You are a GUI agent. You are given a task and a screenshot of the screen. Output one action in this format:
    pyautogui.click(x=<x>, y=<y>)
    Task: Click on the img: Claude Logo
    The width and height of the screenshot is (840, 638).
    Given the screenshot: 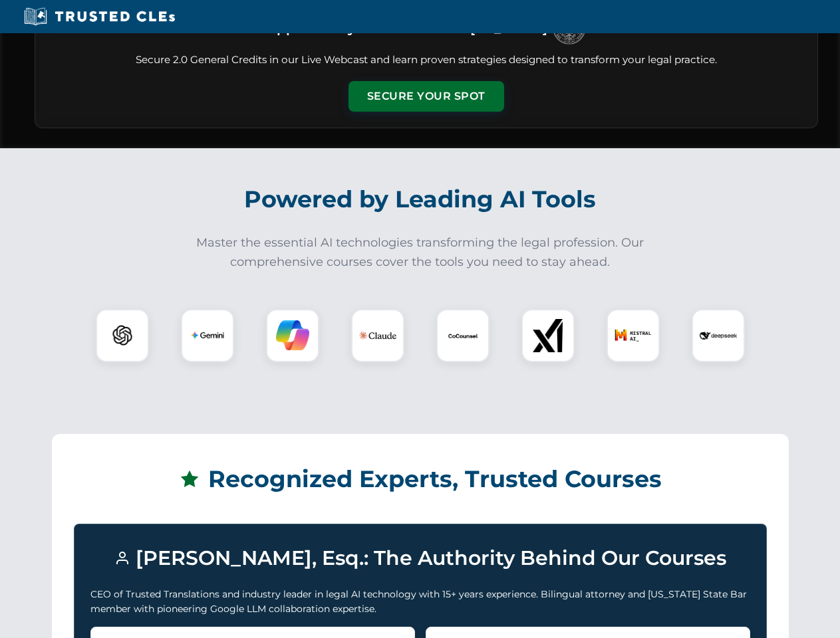 What is the action you would take?
    pyautogui.click(x=378, y=336)
    